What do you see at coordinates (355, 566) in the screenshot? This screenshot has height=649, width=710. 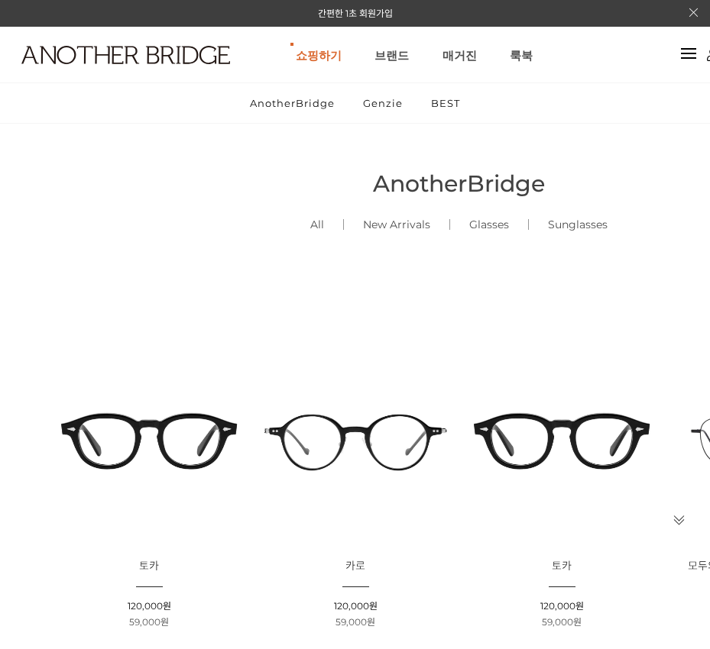 I see `a: 카로` at bounding box center [355, 566].